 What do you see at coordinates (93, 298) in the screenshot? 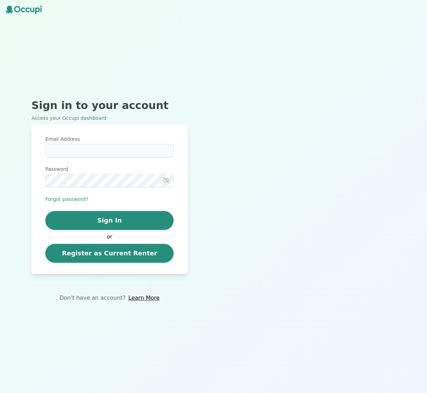
I see `p: Don't have an account?` at bounding box center [93, 298].